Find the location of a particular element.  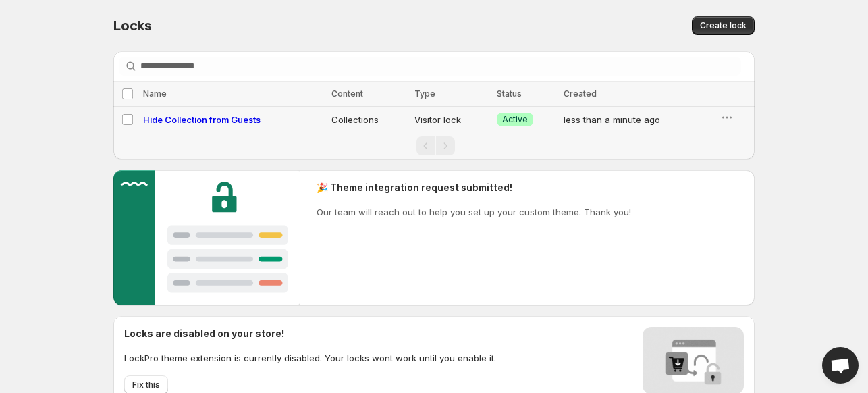

span: Create lock is located at coordinates (723, 25).